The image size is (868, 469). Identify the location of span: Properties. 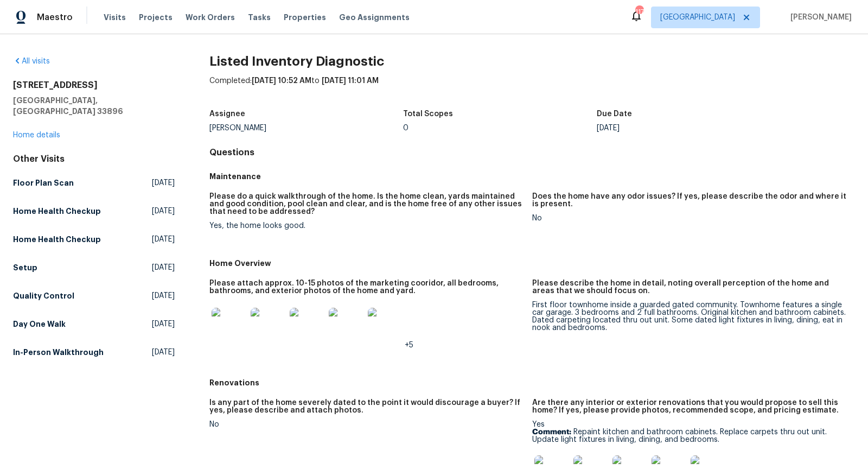
(305, 17).